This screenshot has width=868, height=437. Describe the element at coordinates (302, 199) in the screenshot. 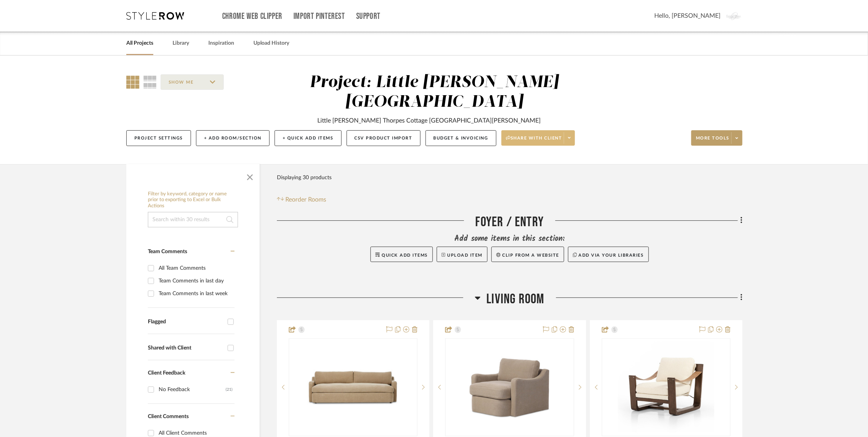

I see `button: Reorder Rooms` at that location.